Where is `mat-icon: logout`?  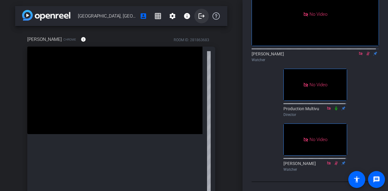
mat-icon: logout is located at coordinates (202, 16).